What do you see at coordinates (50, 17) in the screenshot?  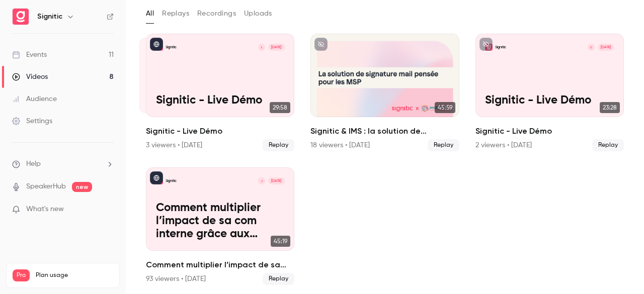 I see `h6: Signitic` at bounding box center [50, 17].